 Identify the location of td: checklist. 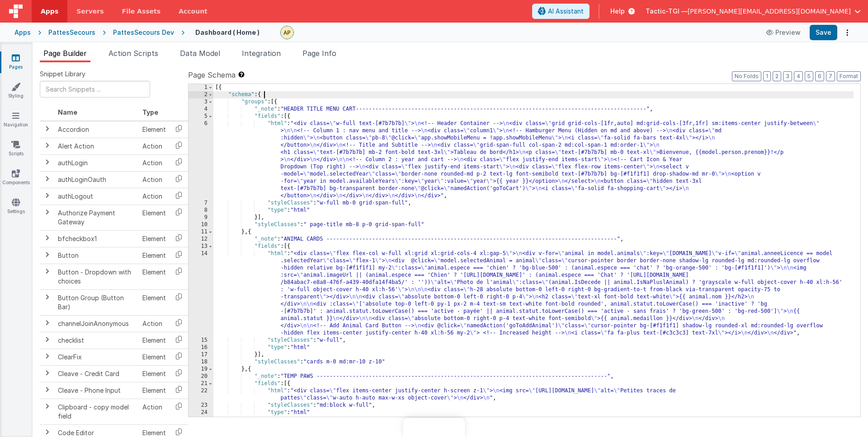
(96, 340).